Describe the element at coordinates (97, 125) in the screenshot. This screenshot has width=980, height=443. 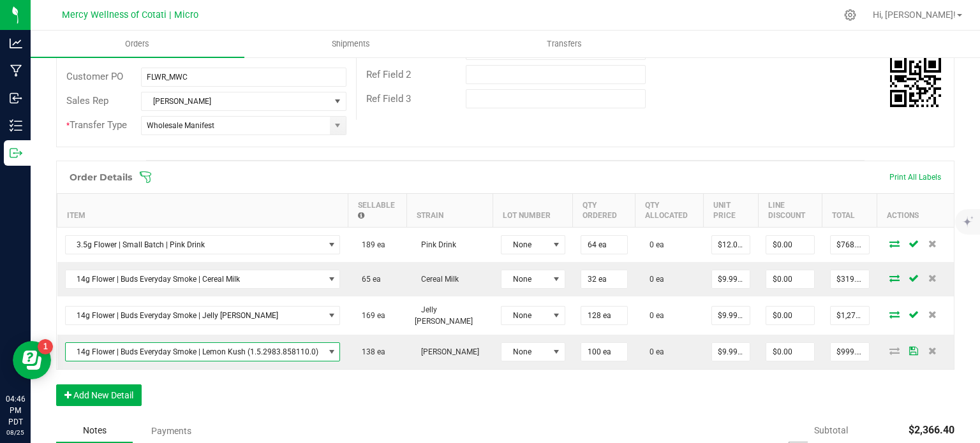
I see `span: Transfer Type` at that location.